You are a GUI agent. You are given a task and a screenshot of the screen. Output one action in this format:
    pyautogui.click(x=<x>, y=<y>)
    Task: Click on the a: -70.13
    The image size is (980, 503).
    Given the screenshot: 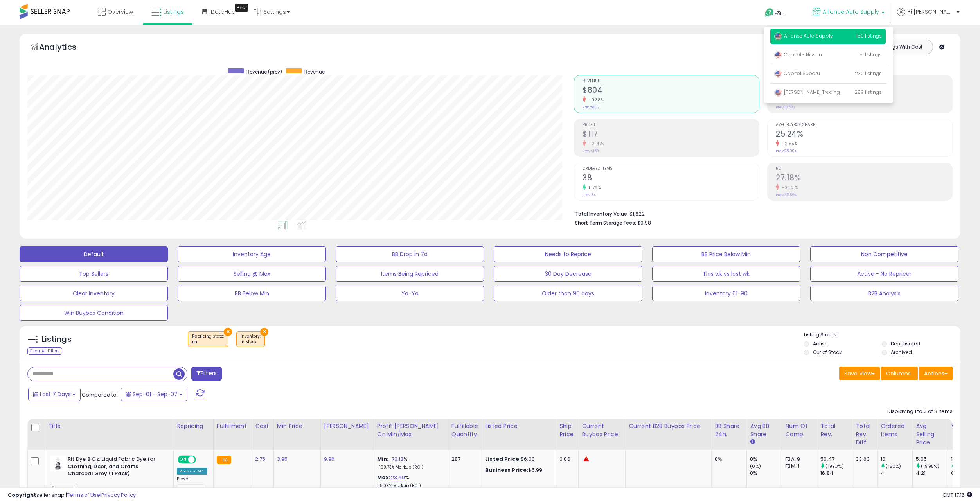 What is the action you would take?
    pyautogui.click(x=396, y=459)
    